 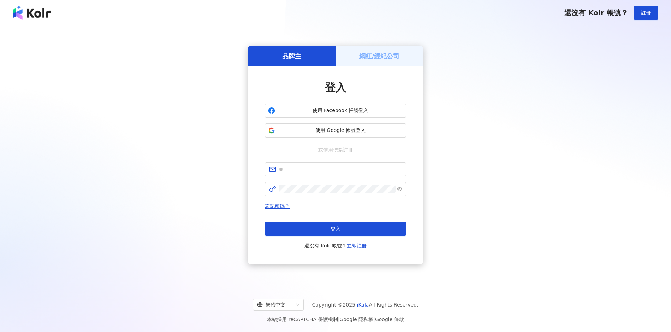 I want to click on div: 繁體中文, so click(x=275, y=304).